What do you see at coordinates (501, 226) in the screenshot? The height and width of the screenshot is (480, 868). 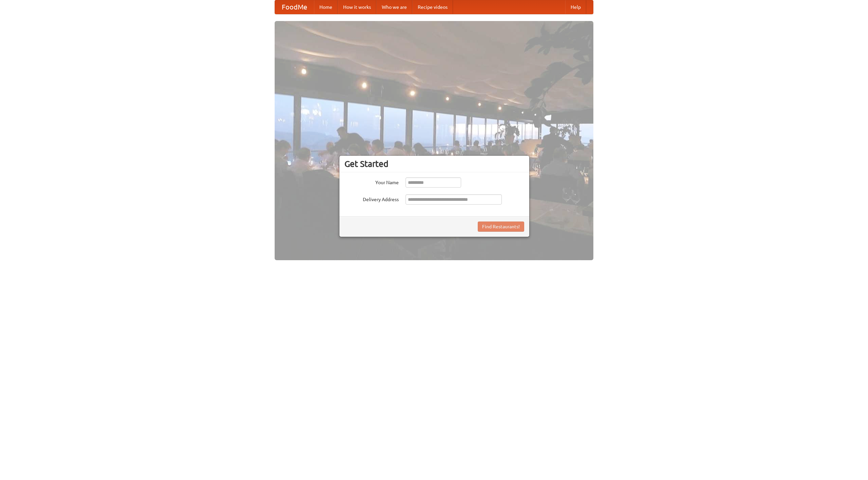 I see `button: Find Restaurants!` at bounding box center [501, 226].